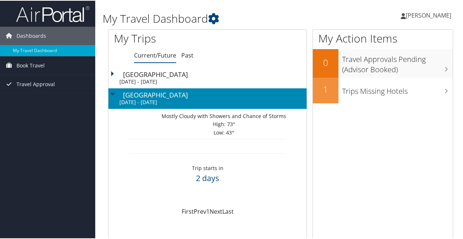 Image resolution: width=463 pixels, height=239 pixels. What do you see at coordinates (207, 167) in the screenshot?
I see `div: Trip starts in` at bounding box center [207, 167].